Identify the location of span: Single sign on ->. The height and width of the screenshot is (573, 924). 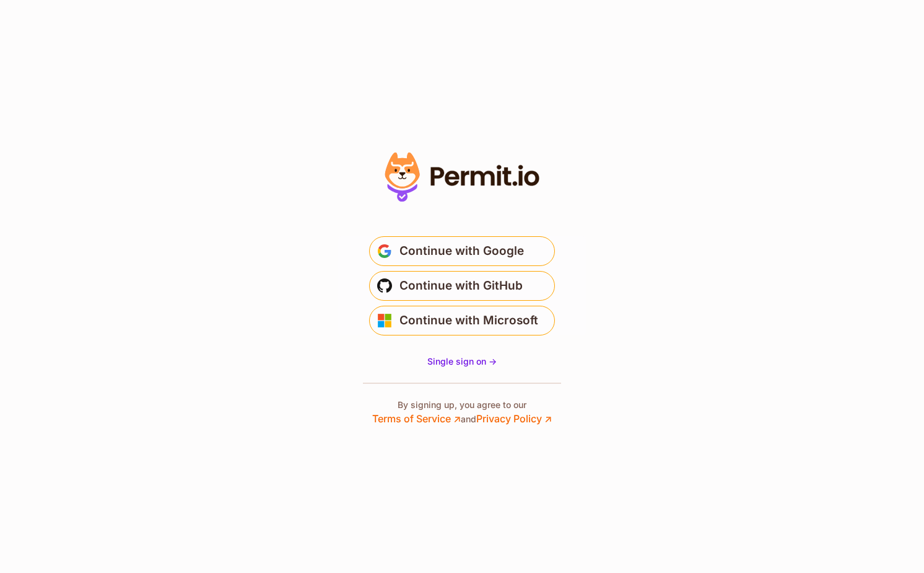
(462, 361).